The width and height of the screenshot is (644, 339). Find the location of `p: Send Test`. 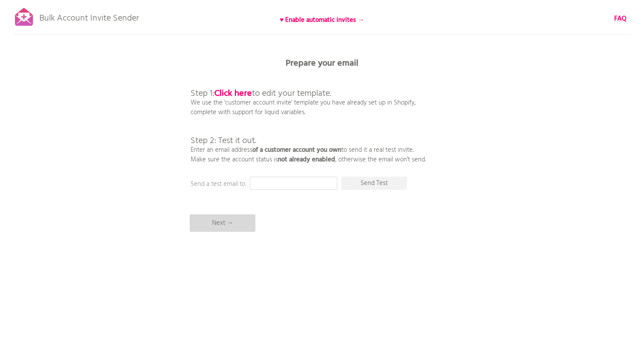

p: Send Test is located at coordinates (374, 183).